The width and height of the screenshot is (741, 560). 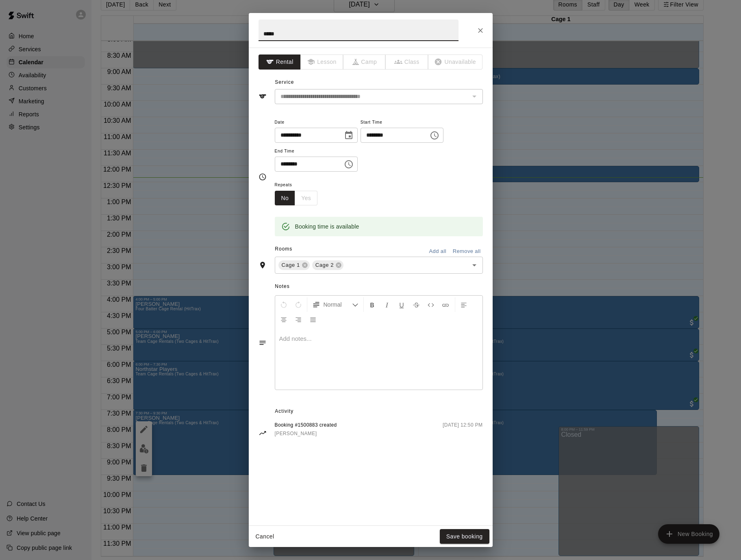 I want to click on button: Add all, so click(x=438, y=252).